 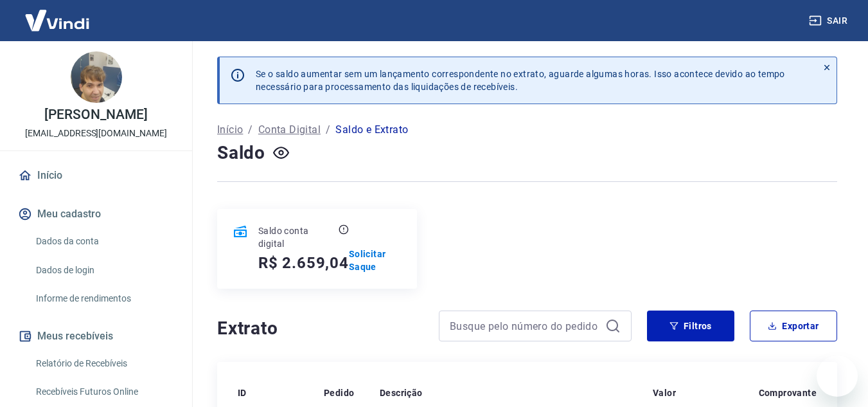 I want to click on h5: R$ 2.659,04, so click(x=304, y=263).